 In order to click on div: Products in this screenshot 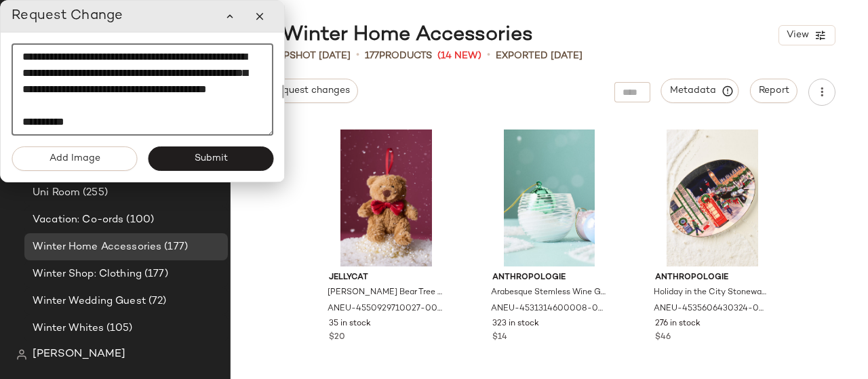, I will do `click(399, 56)`.